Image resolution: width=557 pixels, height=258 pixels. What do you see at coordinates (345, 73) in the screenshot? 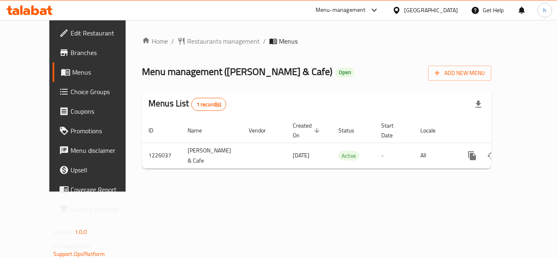
I see `div: Open` at bounding box center [345, 73].